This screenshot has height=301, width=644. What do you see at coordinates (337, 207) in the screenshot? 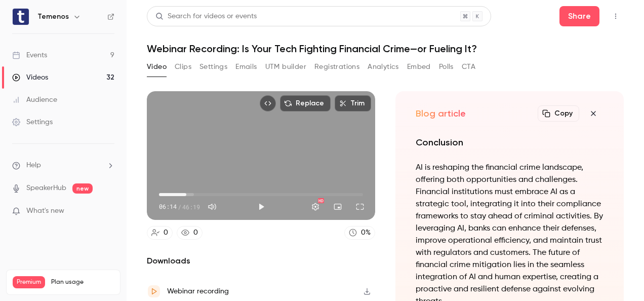
I see `div: Turn on miniplayer` at bounding box center [337, 207].